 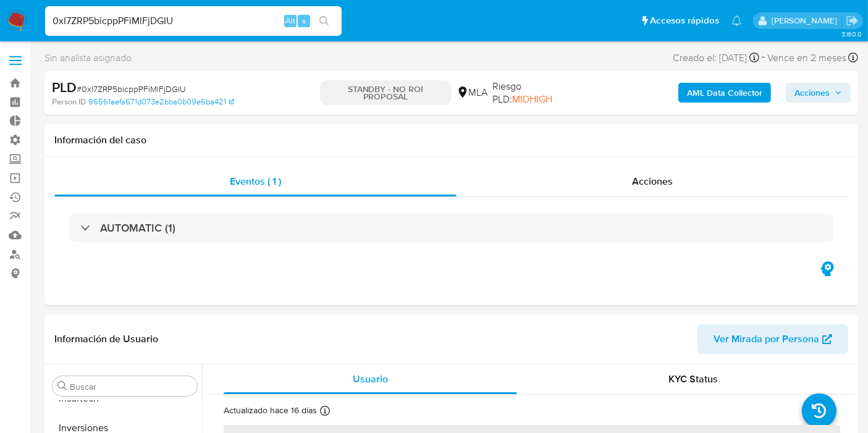 What do you see at coordinates (138, 228) in the screenshot?
I see `h3: AUTOMATIC (1)` at bounding box center [138, 228].